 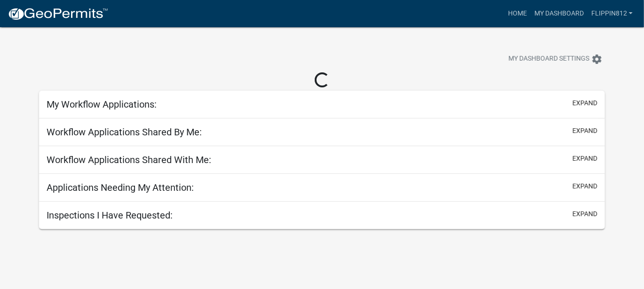 What do you see at coordinates (120, 187) in the screenshot?
I see `h5: Applications Needing My Attention:` at bounding box center [120, 187].